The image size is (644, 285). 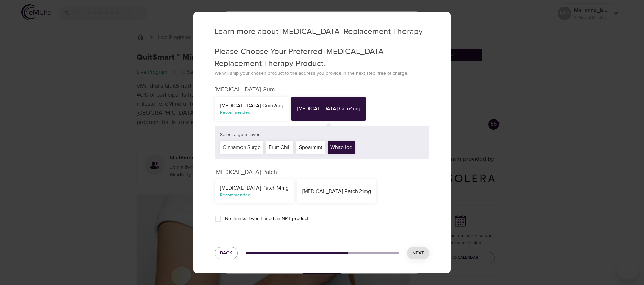 What do you see at coordinates (418, 253) in the screenshot?
I see `button: Next` at bounding box center [418, 253].